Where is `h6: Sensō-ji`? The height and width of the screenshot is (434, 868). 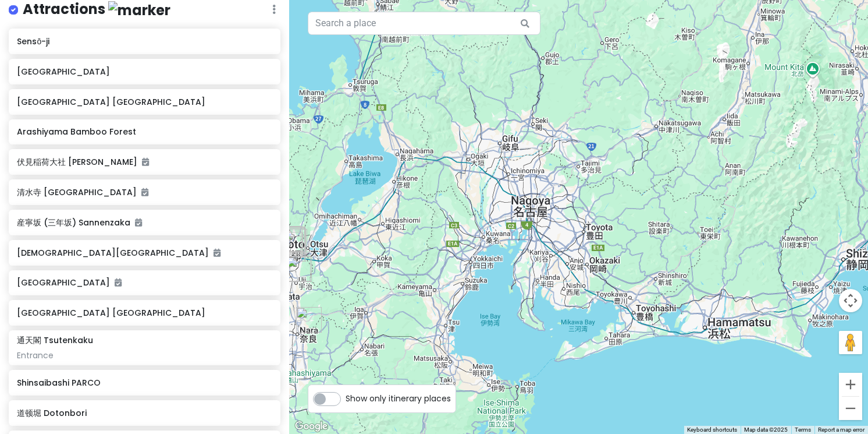 h6: Sensō-ji is located at coordinates (144, 41).